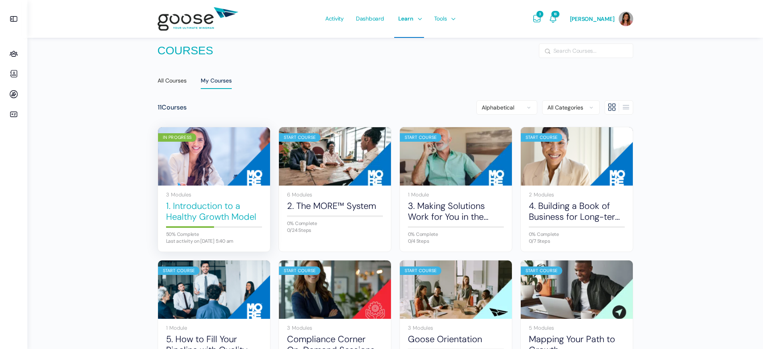  I want to click on div: All Courses, so click(172, 83).